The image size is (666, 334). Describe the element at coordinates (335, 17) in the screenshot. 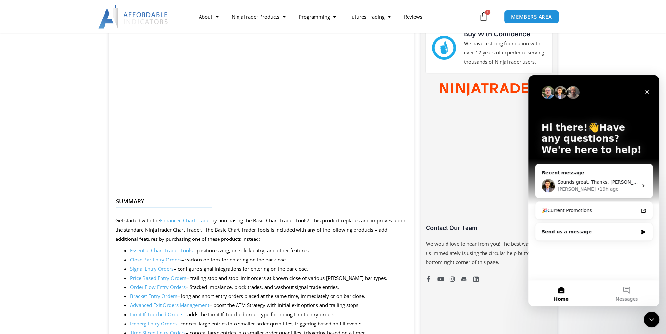

I see `nav: Menu` at that location.